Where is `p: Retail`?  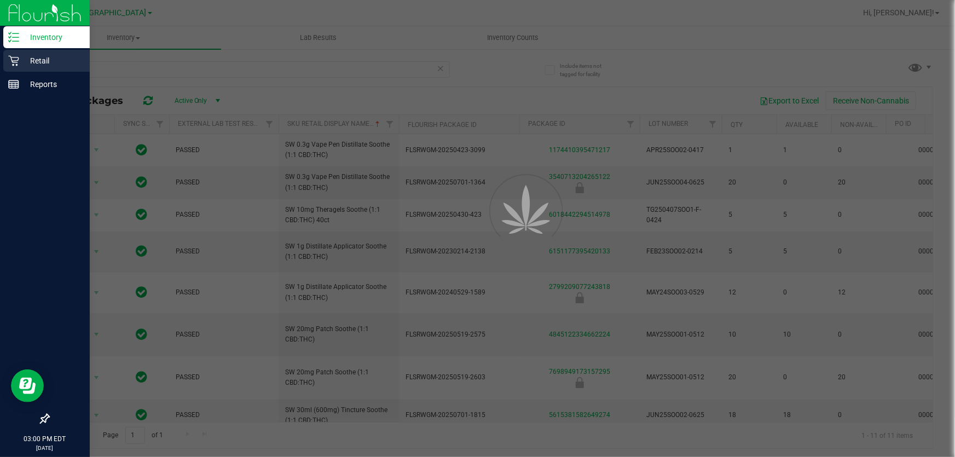 p: Retail is located at coordinates (52, 61).